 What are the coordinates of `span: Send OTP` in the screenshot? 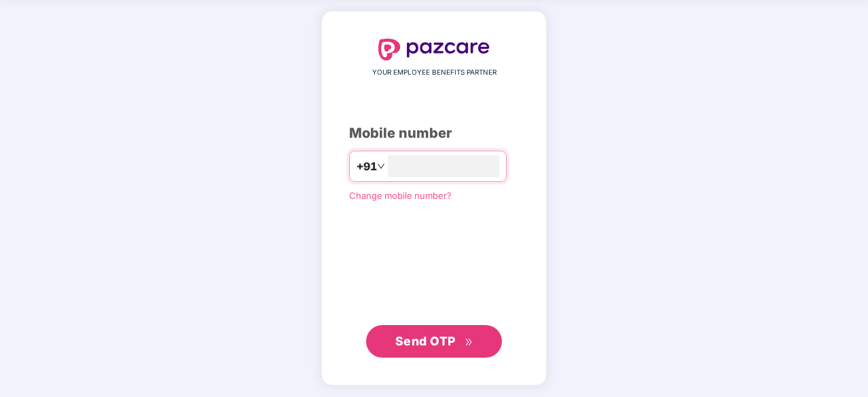 It's located at (425, 341).